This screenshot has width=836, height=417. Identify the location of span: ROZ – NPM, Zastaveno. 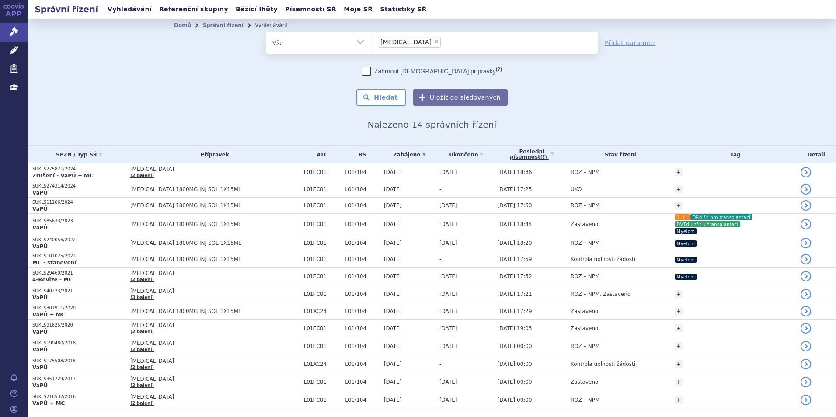
(600, 294).